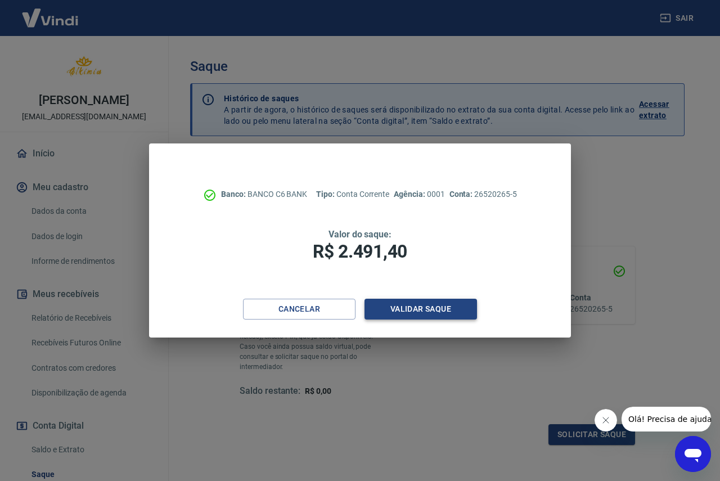 This screenshot has width=720, height=481. What do you see at coordinates (326, 194) in the screenshot?
I see `span: Tipo:` at bounding box center [326, 194].